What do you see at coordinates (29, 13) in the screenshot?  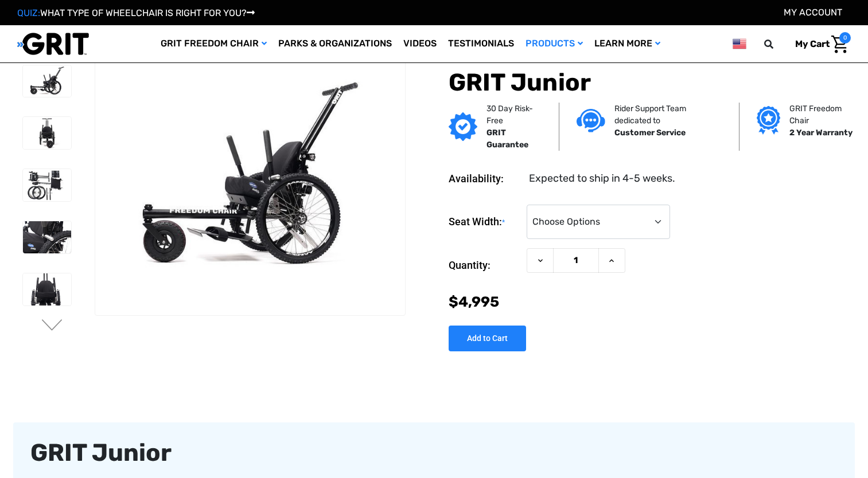 I see `span: QUIZ:` at bounding box center [29, 13].